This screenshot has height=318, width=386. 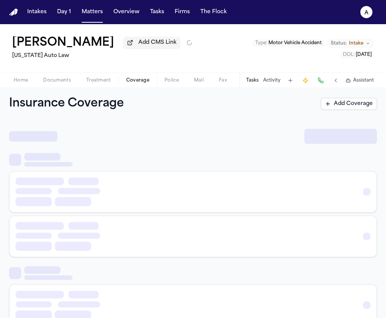 I want to click on button: Intakes, so click(x=37, y=12).